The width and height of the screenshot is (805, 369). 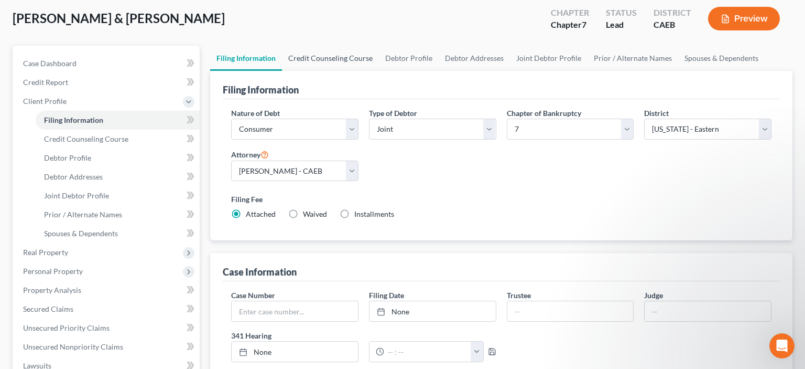 I want to click on label: 341 Hearing, so click(x=364, y=335).